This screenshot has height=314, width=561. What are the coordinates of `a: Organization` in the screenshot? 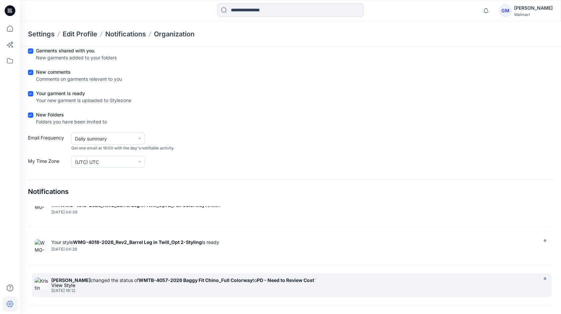 It's located at (174, 34).